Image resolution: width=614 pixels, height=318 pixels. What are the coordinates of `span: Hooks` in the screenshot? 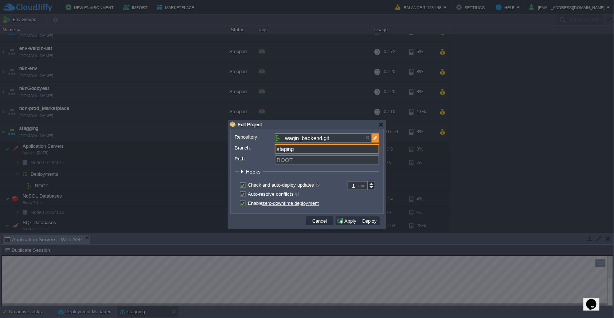 It's located at (254, 172).